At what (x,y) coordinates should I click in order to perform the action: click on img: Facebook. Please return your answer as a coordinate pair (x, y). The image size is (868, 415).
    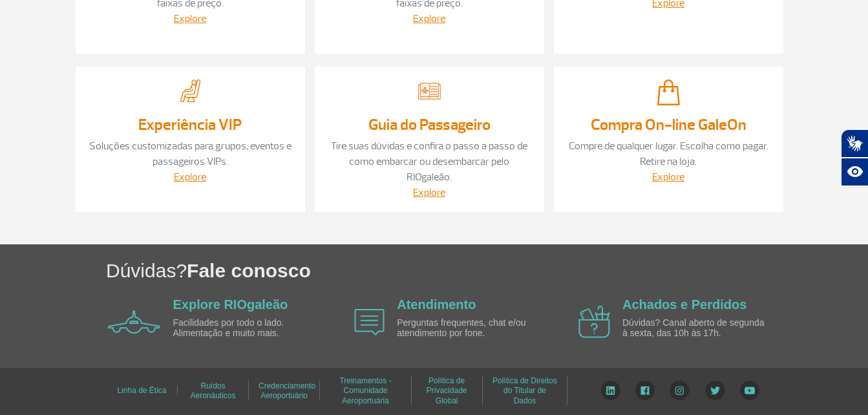
    Looking at the image, I should click on (645, 390).